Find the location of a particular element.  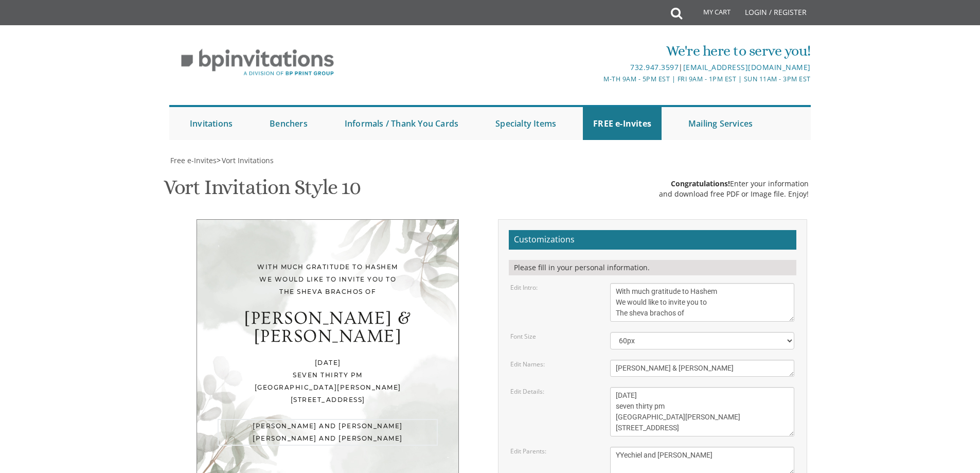

div: With much gratitude to Hashem We would like to invite you to The sheva brachos of is located at coordinates (327, 279).